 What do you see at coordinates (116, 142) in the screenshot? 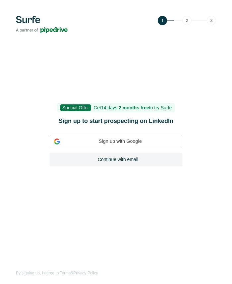
I see `div: Sign up with Google` at bounding box center [116, 142].